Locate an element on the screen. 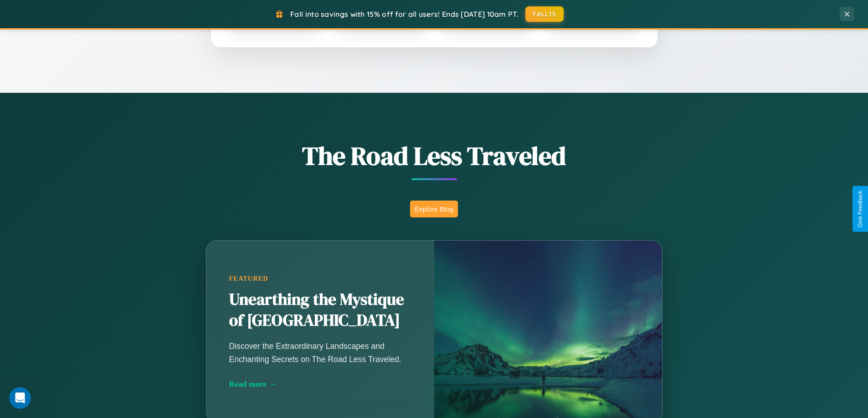  div: Featured is located at coordinates (320, 278).